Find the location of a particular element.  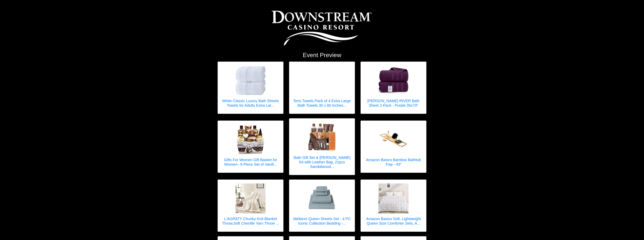

h5: Tens Towels Pack of 4 Extra Large Bath Towels 30 x 60 Inches... is located at coordinates (322, 103).